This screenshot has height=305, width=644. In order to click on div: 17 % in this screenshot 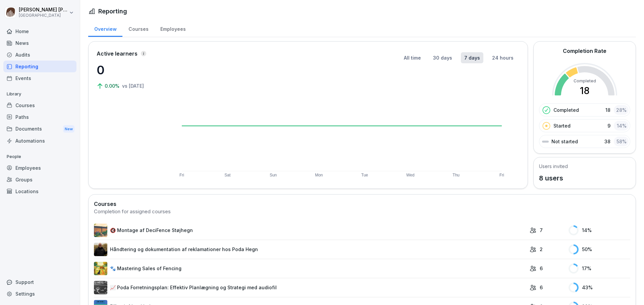, I will do `click(599, 269)`.